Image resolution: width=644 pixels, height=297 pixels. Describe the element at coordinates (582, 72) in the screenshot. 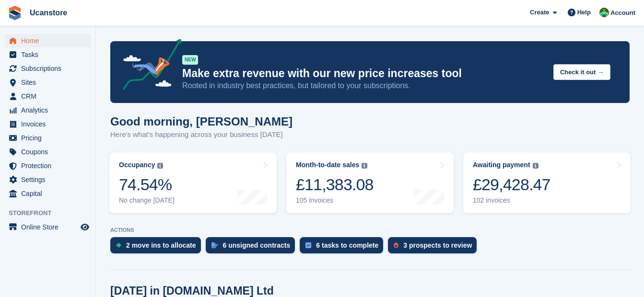

I see `button: Check it out →` at that location.